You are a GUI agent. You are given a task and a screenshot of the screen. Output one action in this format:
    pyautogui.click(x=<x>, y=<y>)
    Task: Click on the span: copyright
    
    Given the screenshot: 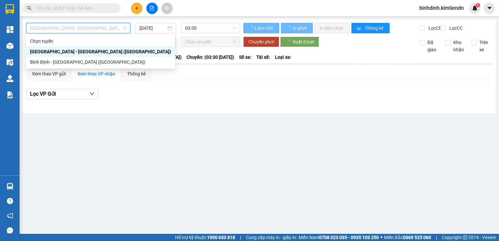 What is the action you would take?
    pyautogui.click(x=465, y=237)
    